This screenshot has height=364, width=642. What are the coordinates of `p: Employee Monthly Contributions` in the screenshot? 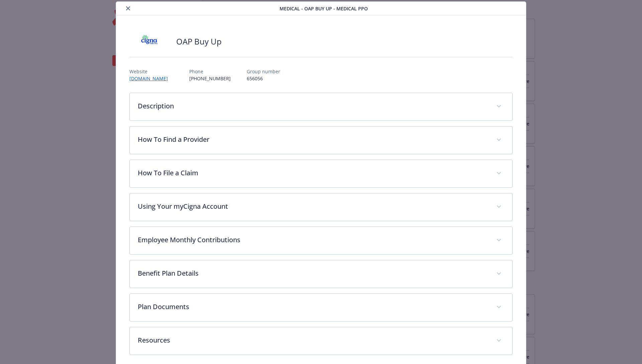 It's located at (313, 240).